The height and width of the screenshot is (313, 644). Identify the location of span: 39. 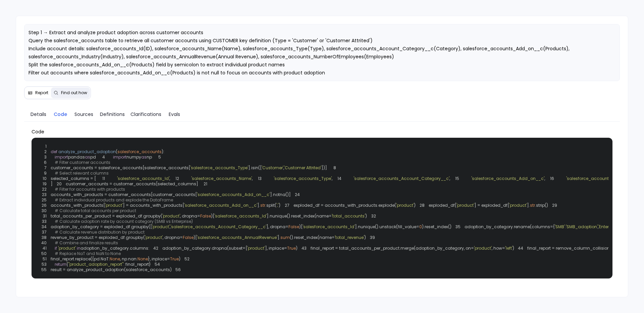
(372, 237).